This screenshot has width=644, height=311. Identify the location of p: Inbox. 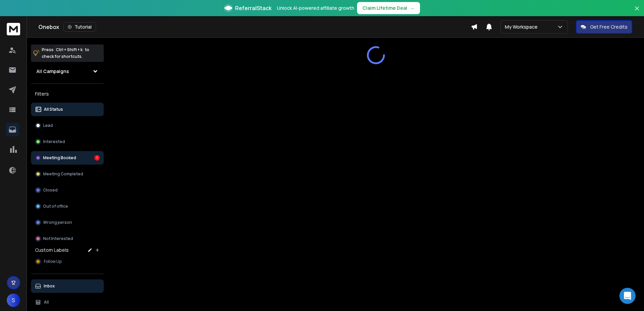
(49, 286).